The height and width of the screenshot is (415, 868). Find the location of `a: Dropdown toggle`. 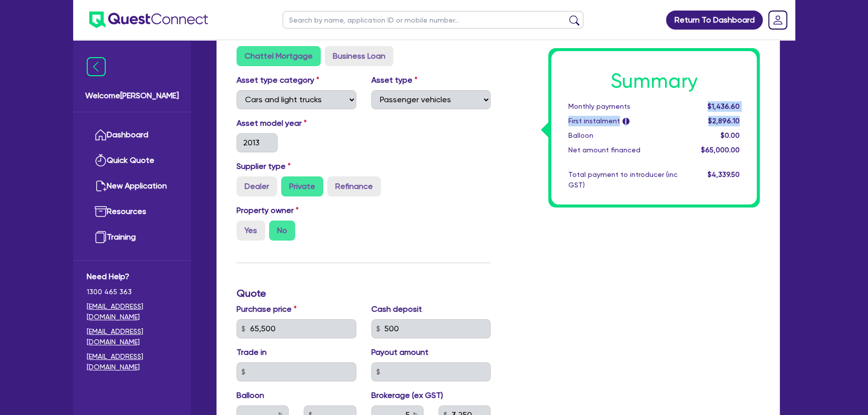

a: Dropdown toggle is located at coordinates (778, 20).